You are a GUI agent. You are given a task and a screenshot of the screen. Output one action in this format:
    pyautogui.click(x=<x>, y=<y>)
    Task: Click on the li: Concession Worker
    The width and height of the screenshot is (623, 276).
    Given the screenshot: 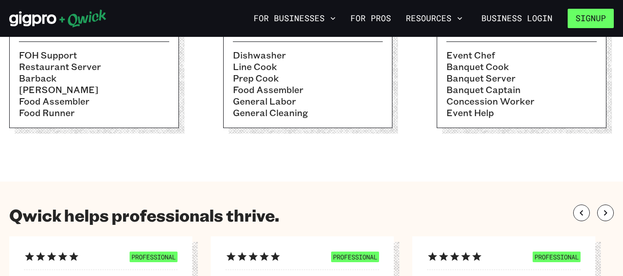 What is the action you would take?
    pyautogui.click(x=522, y=101)
    